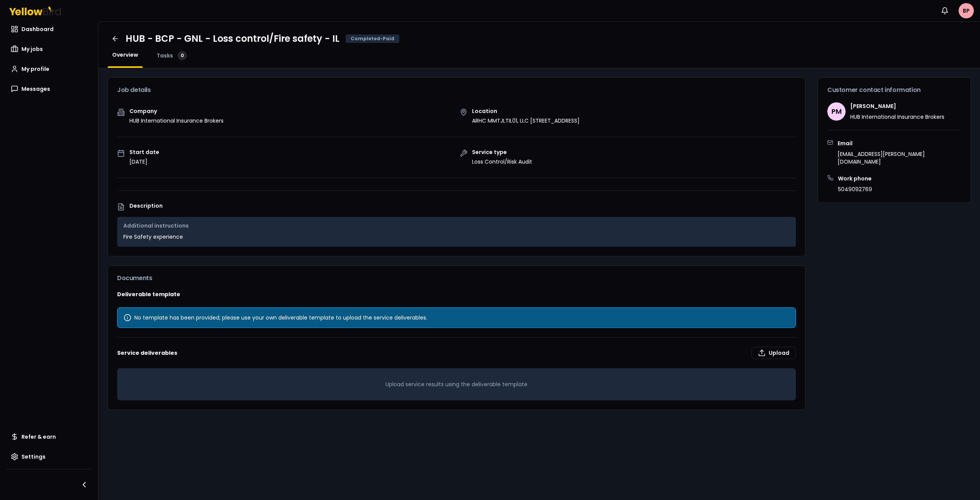  I want to click on p: Company, so click(177, 111).